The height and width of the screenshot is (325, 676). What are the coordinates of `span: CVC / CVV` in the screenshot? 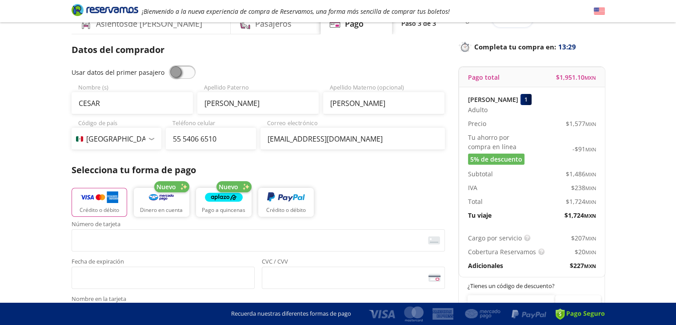 It's located at (353, 262).